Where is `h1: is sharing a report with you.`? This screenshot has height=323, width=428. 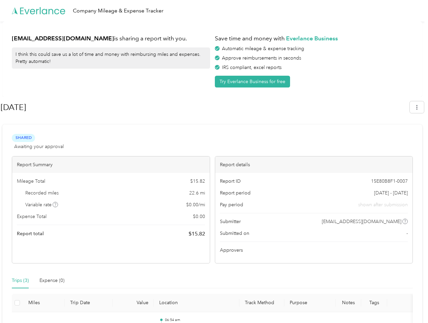 h1: is sharing a report with you. is located at coordinates (111, 38).